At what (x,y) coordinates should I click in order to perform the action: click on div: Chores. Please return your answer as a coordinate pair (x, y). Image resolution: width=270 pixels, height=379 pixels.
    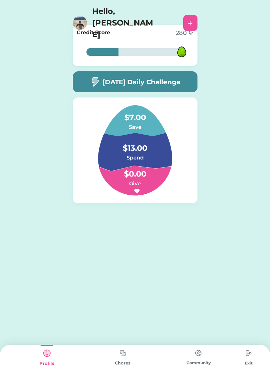
    Looking at the image, I should click on (122, 364).